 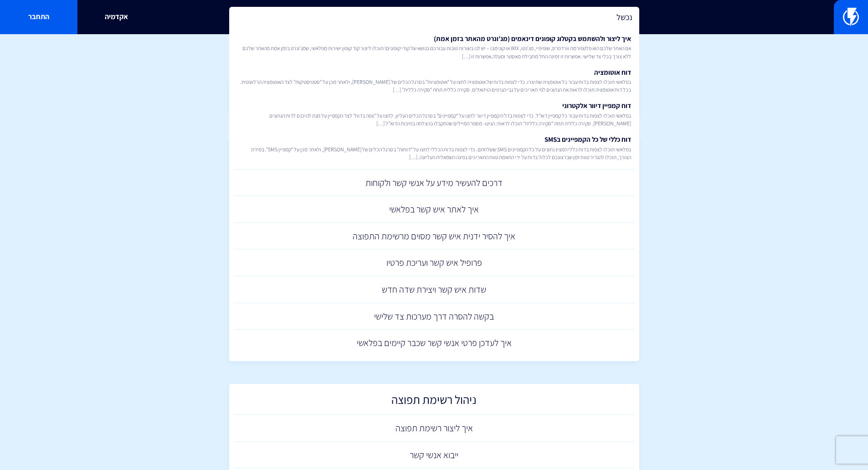 What do you see at coordinates (434, 210) in the screenshot?
I see `a: איך לאתר איש קשר בפלאשי` at bounding box center [434, 210].